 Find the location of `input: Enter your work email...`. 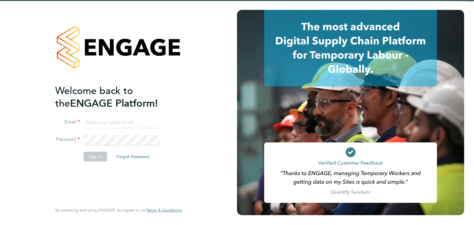

input: Enter your work email... is located at coordinates (122, 123).